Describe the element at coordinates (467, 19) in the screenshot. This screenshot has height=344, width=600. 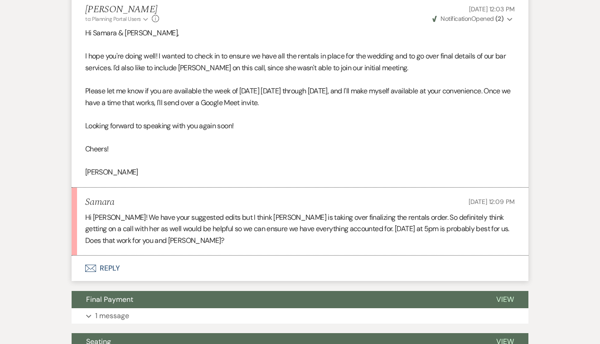
I see `span: Opened` at that location.